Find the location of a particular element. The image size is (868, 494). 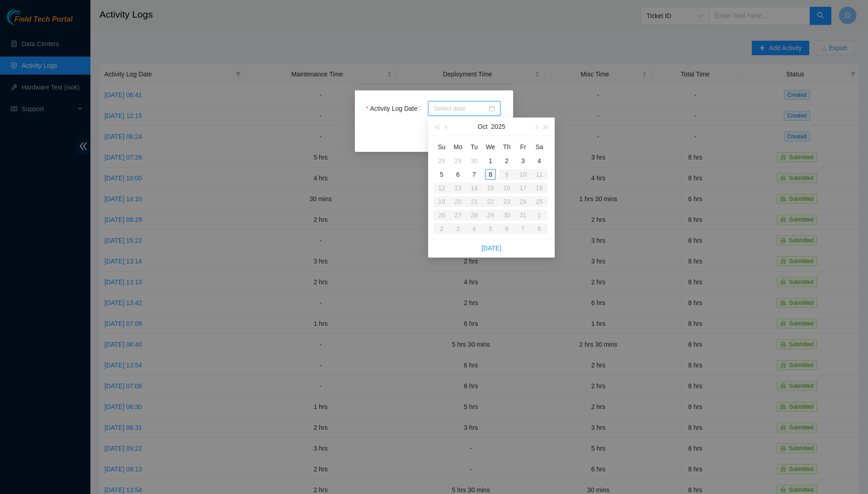

th: Tu is located at coordinates (474, 147).